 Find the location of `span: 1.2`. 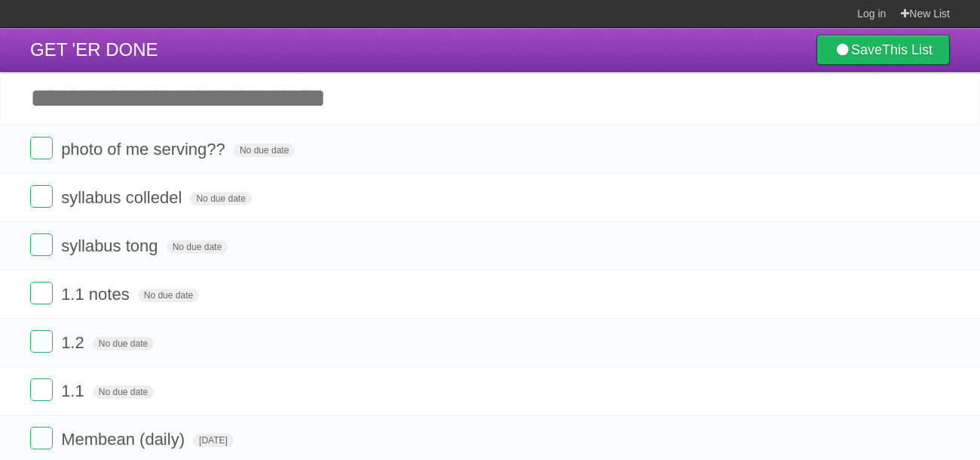

span: 1.2 is located at coordinates (75, 342).